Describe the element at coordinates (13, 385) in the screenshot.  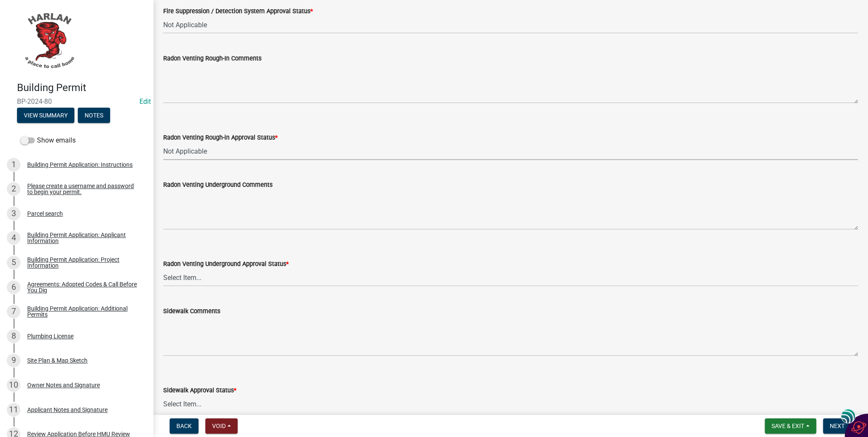
I see `div: 10` at that location.